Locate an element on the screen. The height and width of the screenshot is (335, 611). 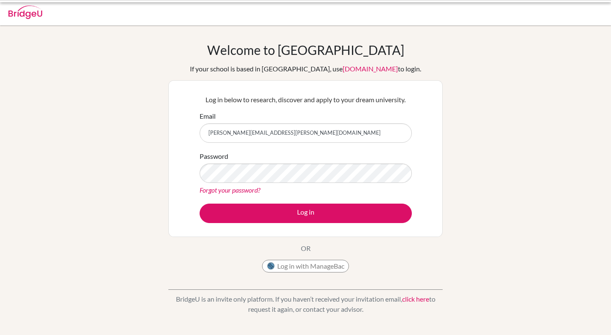
a: click here is located at coordinates (416, 298).